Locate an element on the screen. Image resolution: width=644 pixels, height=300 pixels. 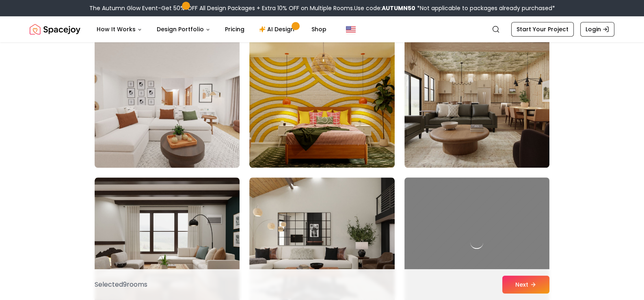
nav: Main is located at coordinates (212, 30).